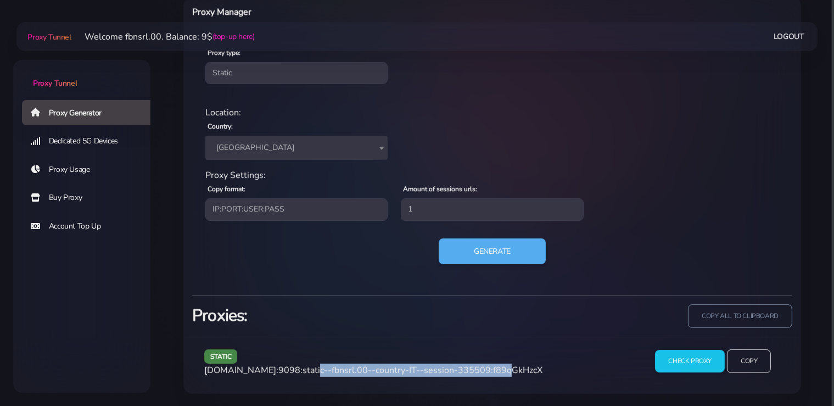 This screenshot has height=406, width=834. I want to click on h6: Proxy Manager, so click(365, 12).